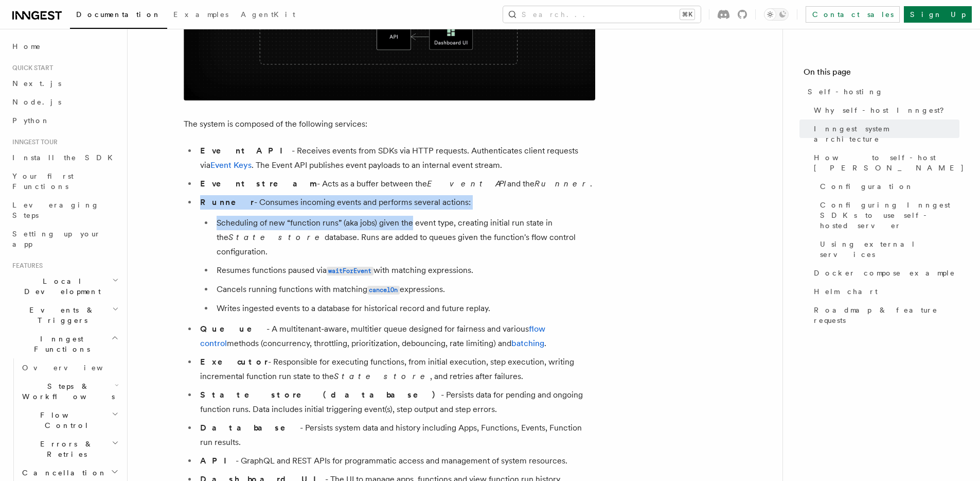 This screenshot has width=980, height=481. I want to click on a: Configuring Inngest SDKs to use self-hosted server, so click(887, 215).